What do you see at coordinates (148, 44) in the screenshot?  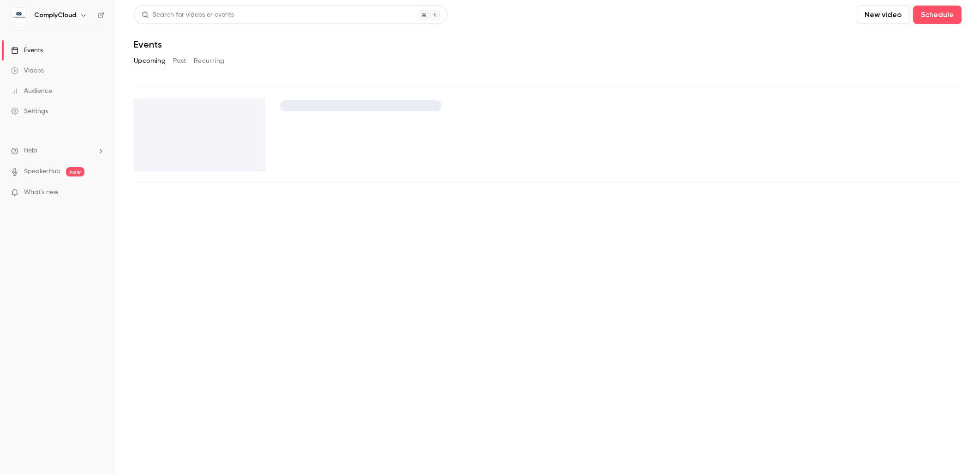 I see `h1: Events` at bounding box center [148, 44].